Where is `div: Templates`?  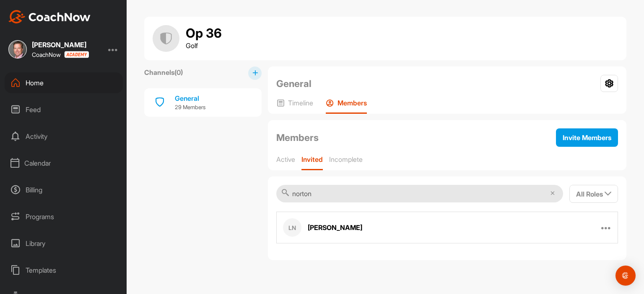 div: Templates is located at coordinates (64, 271).